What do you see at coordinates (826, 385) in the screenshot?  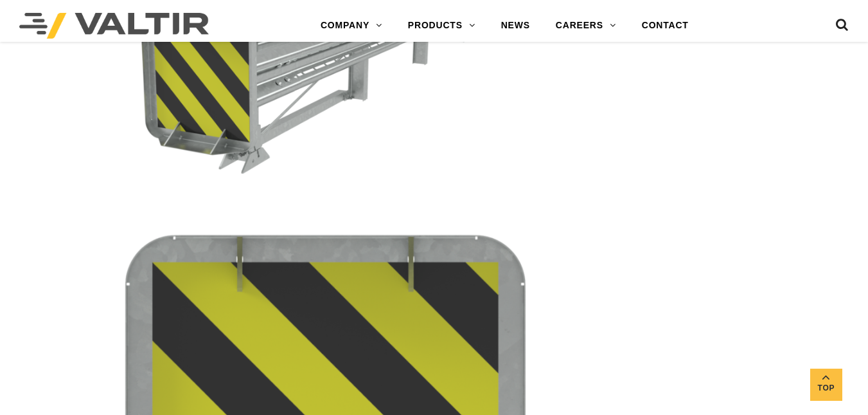 I see `a: Top` at bounding box center [826, 385].